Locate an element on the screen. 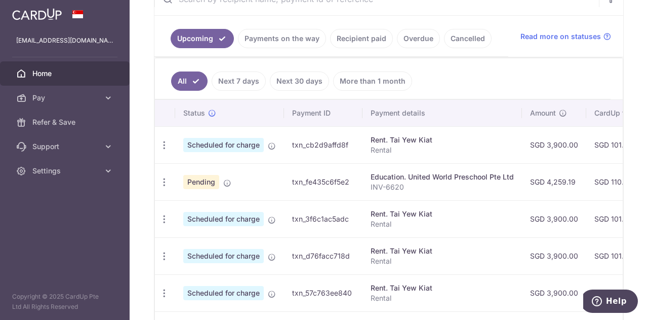  span: Read more on statuses is located at coordinates (561, 36).